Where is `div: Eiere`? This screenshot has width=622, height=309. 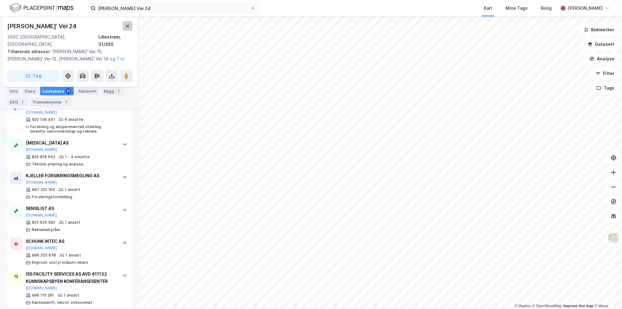 div: Eiere is located at coordinates (30, 91).